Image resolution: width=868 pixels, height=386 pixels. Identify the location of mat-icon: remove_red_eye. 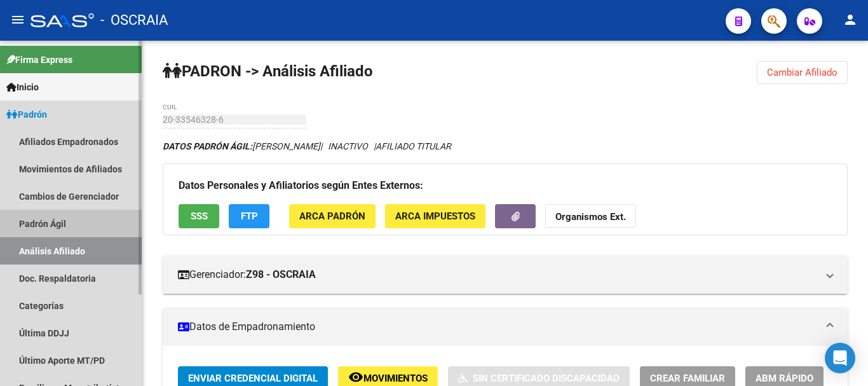
(356, 377).